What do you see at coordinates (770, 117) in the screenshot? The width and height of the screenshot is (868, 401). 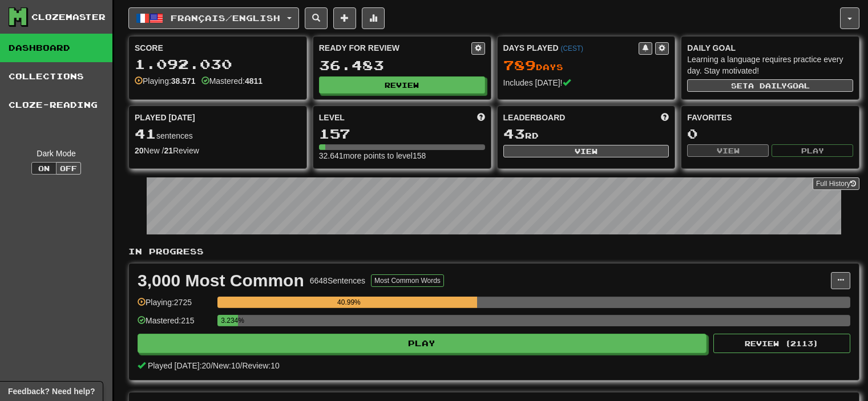 I see `div: Favorites` at bounding box center [770, 117].